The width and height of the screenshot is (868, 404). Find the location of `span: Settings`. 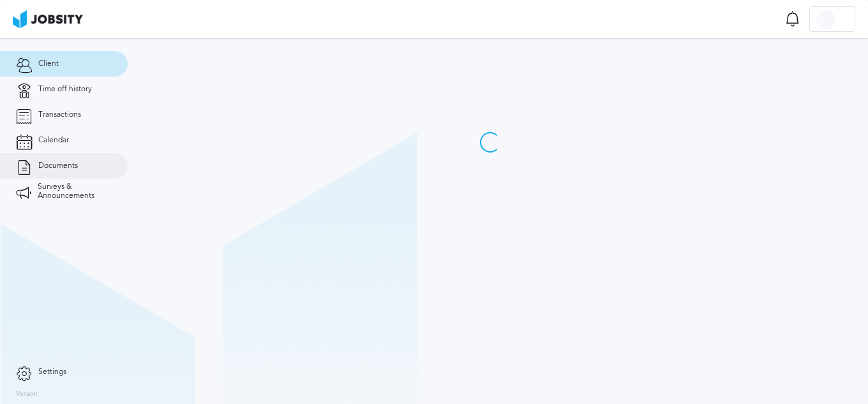

span: Settings is located at coordinates (53, 373).